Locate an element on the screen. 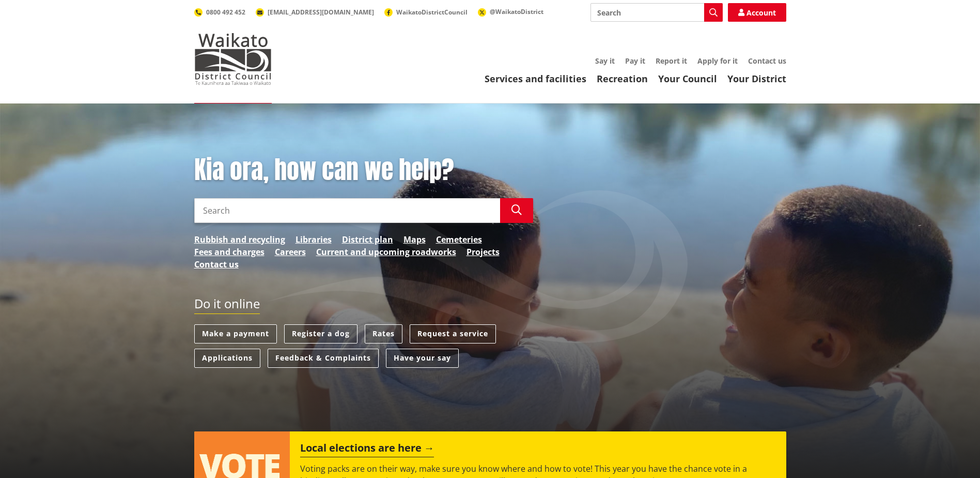  a: WaikatoDistrictCouncil is located at coordinates (426, 12).